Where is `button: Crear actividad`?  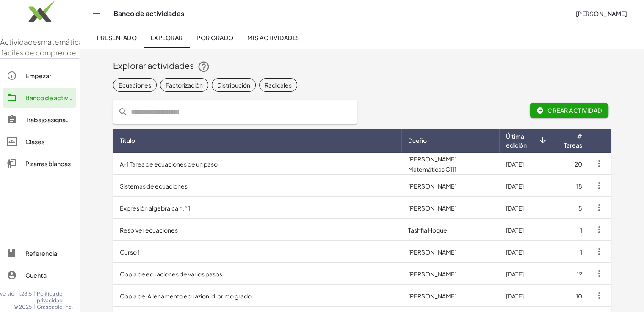
button: Crear actividad is located at coordinates (569, 111).